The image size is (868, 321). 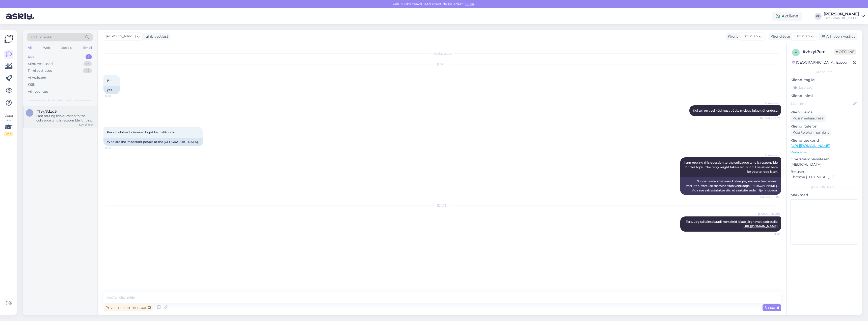 I want to click on img: Askly Logo, so click(x=9, y=39).